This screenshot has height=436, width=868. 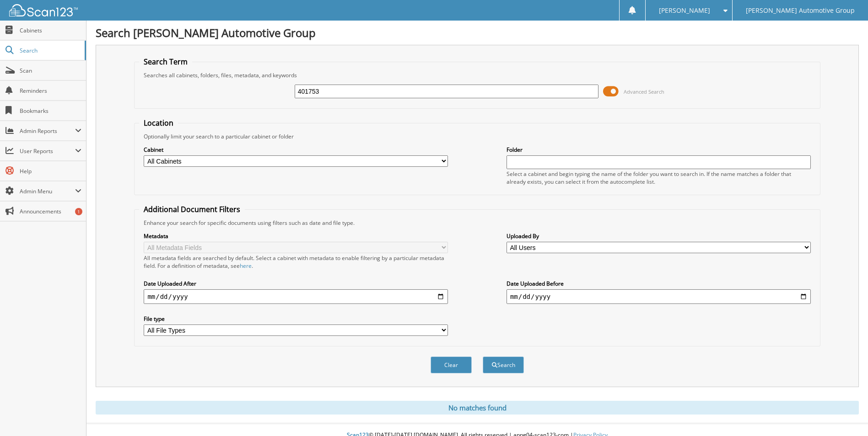 I want to click on label: Cabinet, so click(x=296, y=150).